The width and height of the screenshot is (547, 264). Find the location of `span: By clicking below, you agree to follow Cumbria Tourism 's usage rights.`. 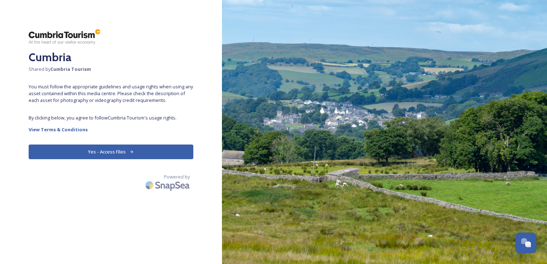

span: By clicking below, you agree to follow Cumbria Tourism 's usage rights. is located at coordinates (111, 118).